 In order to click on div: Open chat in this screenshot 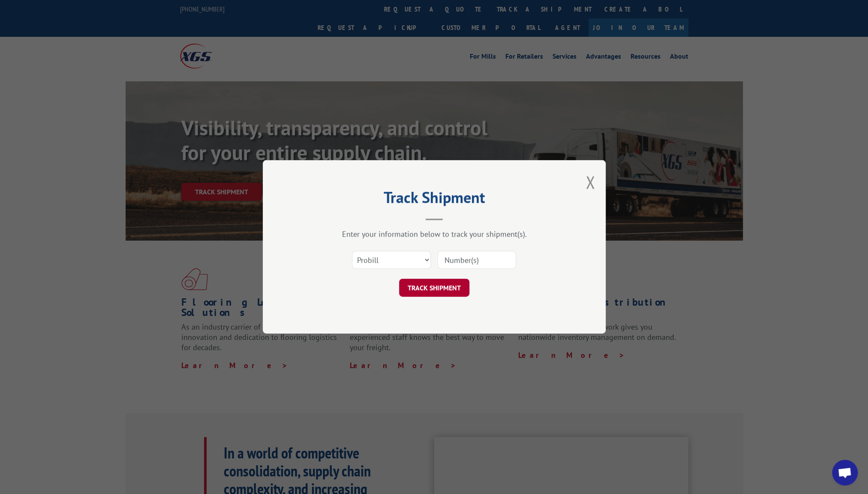, I will do `click(845, 473)`.